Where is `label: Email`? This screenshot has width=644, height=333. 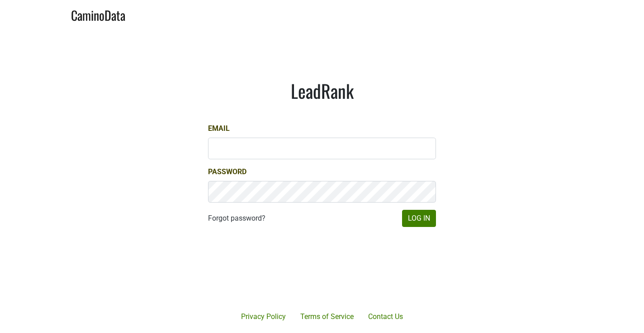 label: Email is located at coordinates (218, 128).